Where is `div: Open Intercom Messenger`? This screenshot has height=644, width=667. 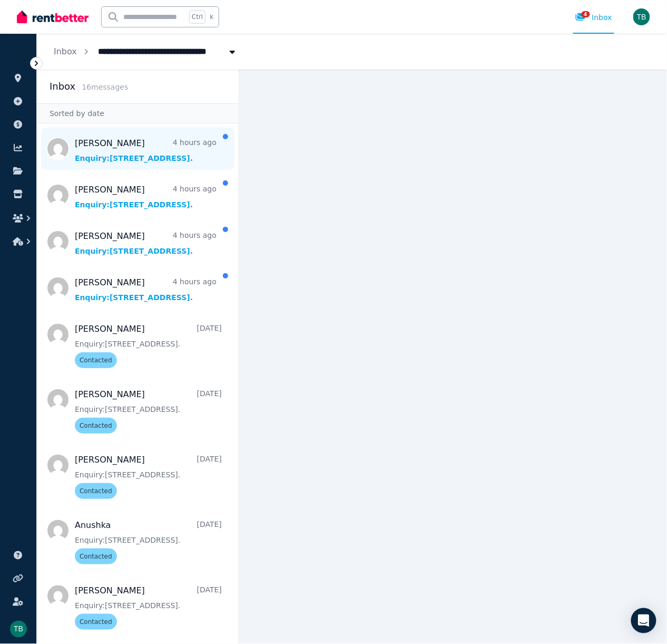 div: Open Intercom Messenger is located at coordinates (644, 621).